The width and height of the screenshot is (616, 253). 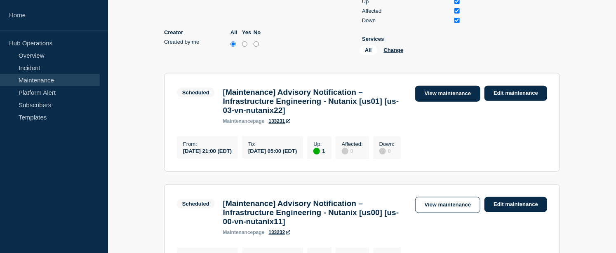 What do you see at coordinates (279, 121) in the screenshot?
I see `a: 133231` at bounding box center [279, 121].